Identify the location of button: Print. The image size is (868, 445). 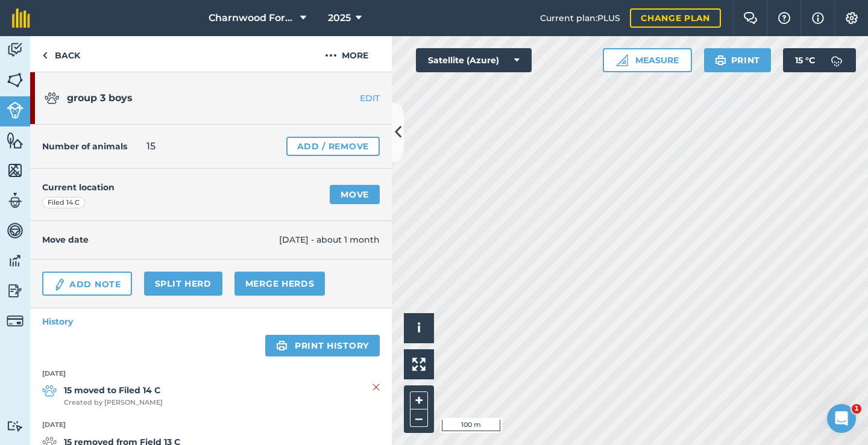
(738, 60).